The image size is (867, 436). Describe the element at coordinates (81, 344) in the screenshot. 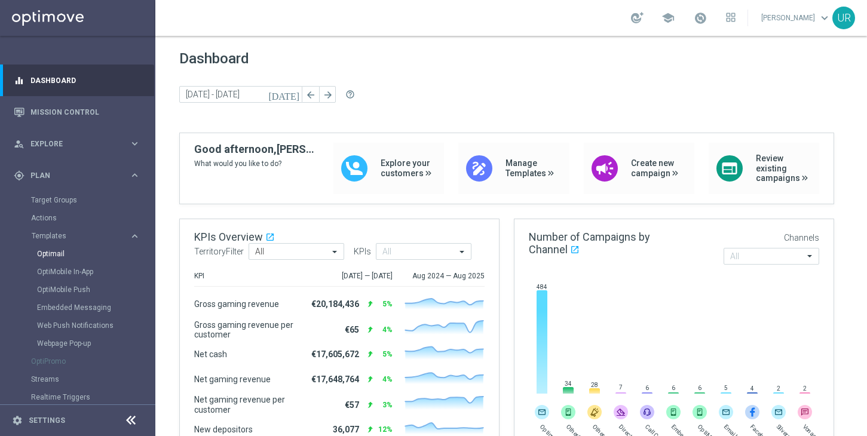

I see `a: Webpage Pop-up` at that location.